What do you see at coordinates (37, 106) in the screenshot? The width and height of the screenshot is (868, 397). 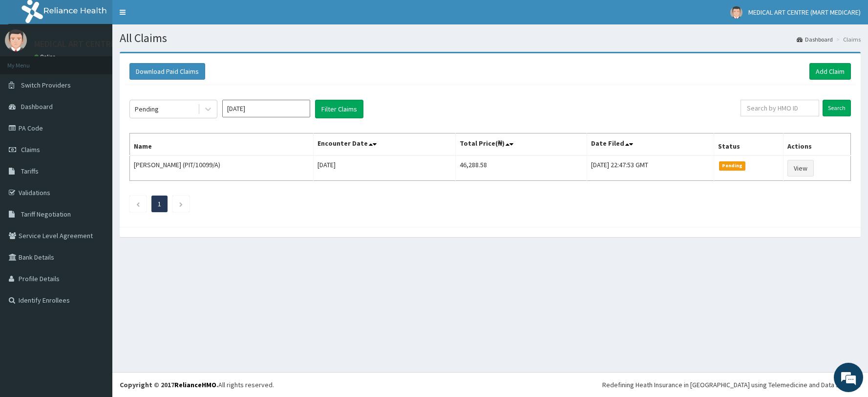 I see `span: Dashboard` at bounding box center [37, 106].